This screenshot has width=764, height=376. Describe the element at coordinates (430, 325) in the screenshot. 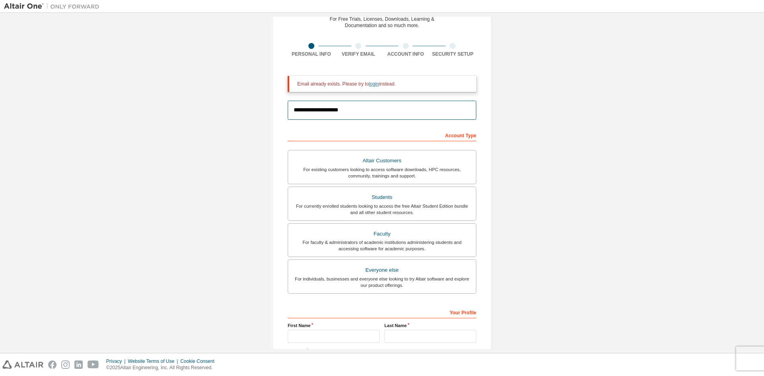

I see `label: Last Name` at that location.